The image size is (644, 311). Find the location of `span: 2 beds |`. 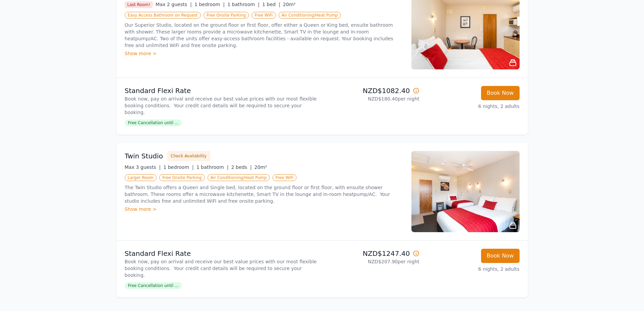

span: 2 beds | is located at coordinates (242, 167).